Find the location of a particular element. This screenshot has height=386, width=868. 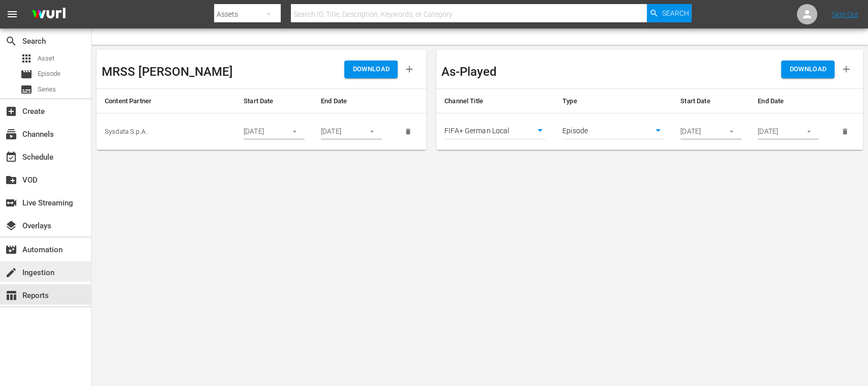

span: Schedule is located at coordinates (11, 157).